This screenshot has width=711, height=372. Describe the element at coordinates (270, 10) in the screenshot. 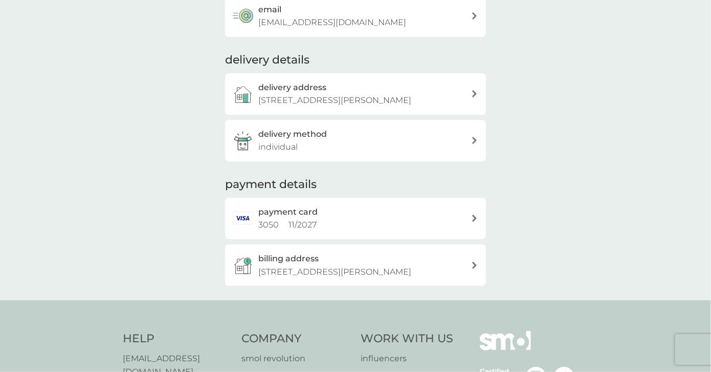

I see `h3: email` at that location.